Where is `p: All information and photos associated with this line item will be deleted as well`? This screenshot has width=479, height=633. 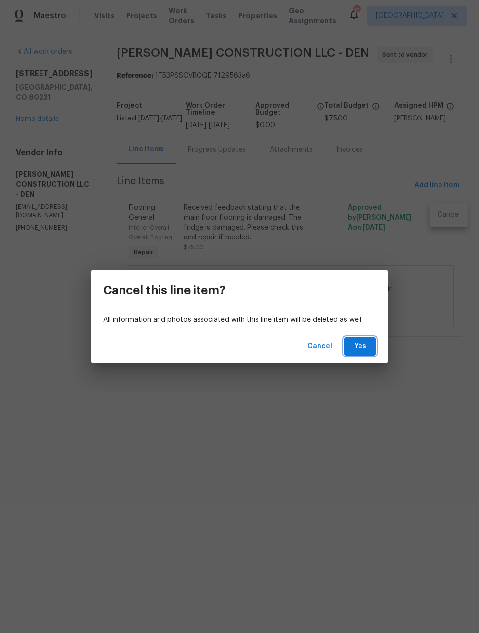
p: All information and photos associated with this line item will be deleted as well is located at coordinates (239, 320).